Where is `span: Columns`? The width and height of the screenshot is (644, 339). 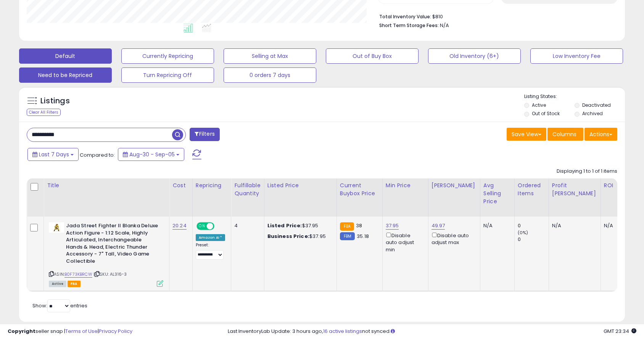 span: Columns is located at coordinates (564, 134).